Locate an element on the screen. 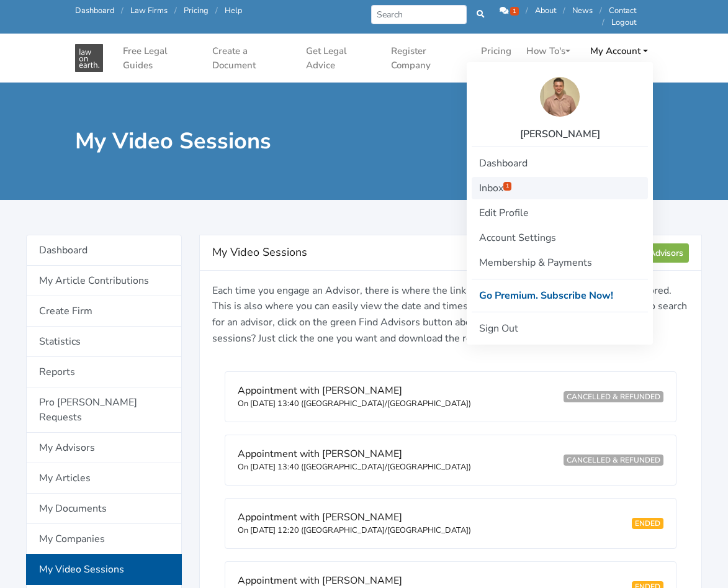  a: My Articles is located at coordinates (104, 478).